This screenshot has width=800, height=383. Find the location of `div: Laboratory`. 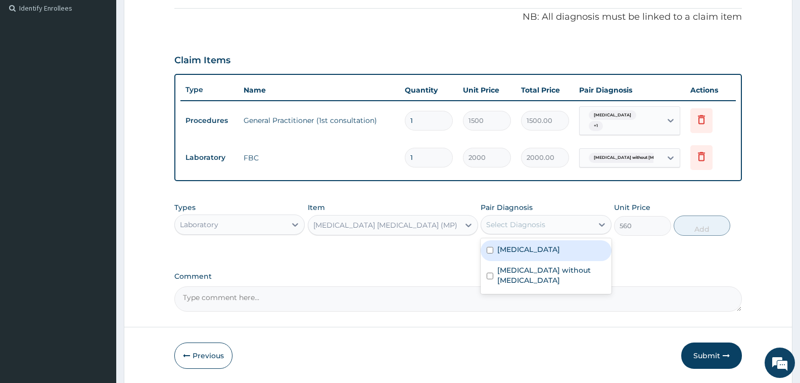

div: Laboratory is located at coordinates (199, 224).